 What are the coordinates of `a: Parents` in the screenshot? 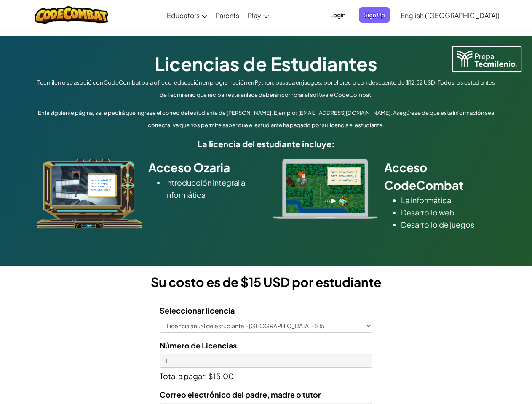 It's located at (227, 15).